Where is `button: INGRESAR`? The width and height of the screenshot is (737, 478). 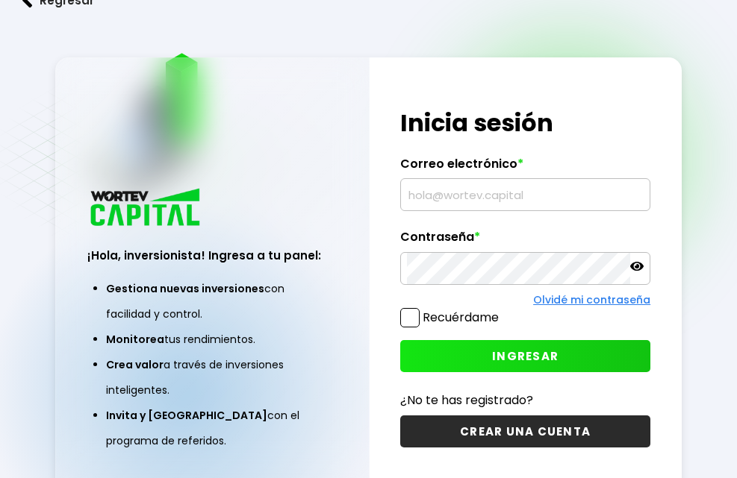
button: INGRESAR is located at coordinates (525, 356).